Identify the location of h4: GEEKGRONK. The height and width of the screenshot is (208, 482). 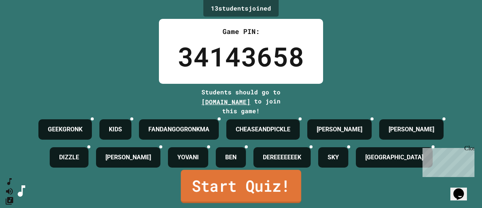
(65, 129).